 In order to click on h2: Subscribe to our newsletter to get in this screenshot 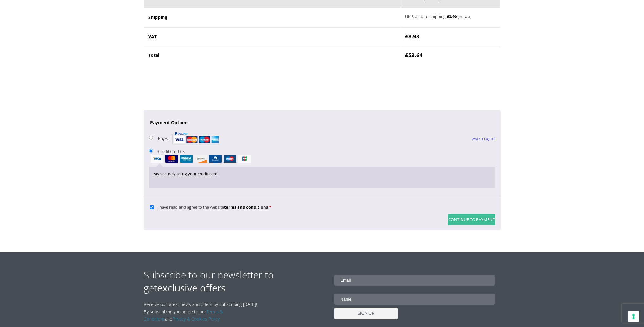, I will do `click(233, 281)`.